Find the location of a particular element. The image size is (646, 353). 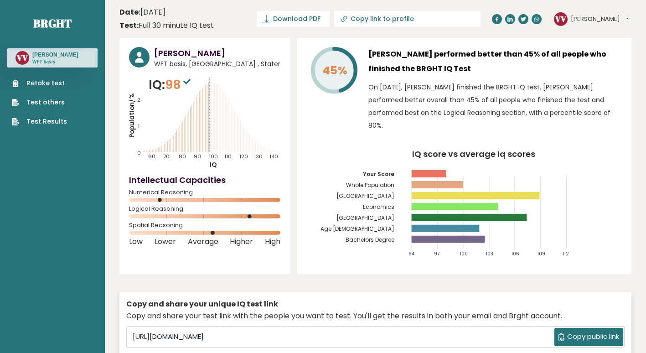

tspan: Your Score is located at coordinates (378, 174).